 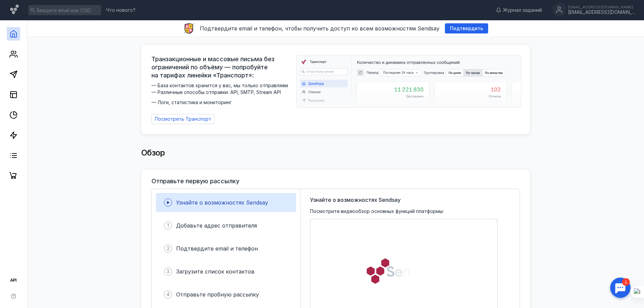 I want to click on span: 4, so click(x=168, y=294).